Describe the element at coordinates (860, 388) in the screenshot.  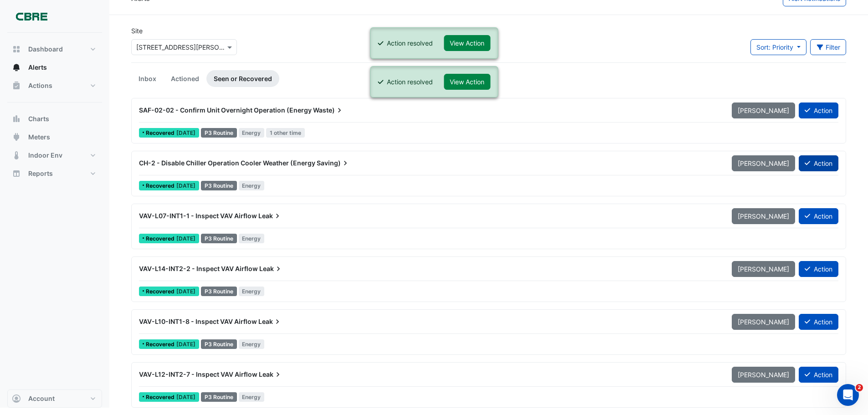
I see `span: 2` at that location.